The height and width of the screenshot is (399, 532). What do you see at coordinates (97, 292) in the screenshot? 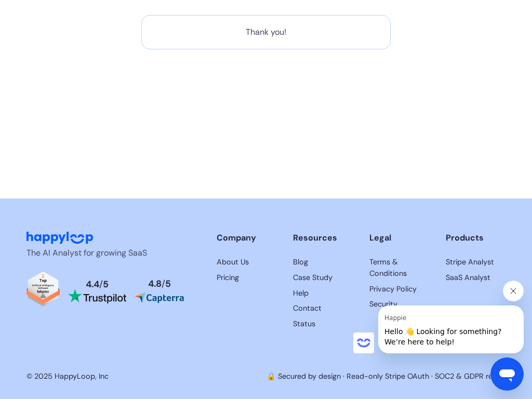
I see `a: Read reviews about HappyLoop on Trustpilot` at bounding box center [97, 292].